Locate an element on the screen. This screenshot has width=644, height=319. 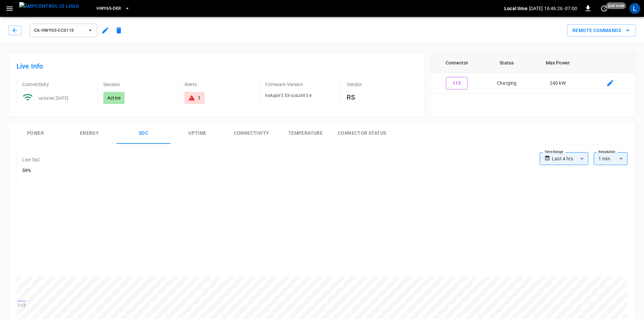
th: Status is located at coordinates (507, 62).